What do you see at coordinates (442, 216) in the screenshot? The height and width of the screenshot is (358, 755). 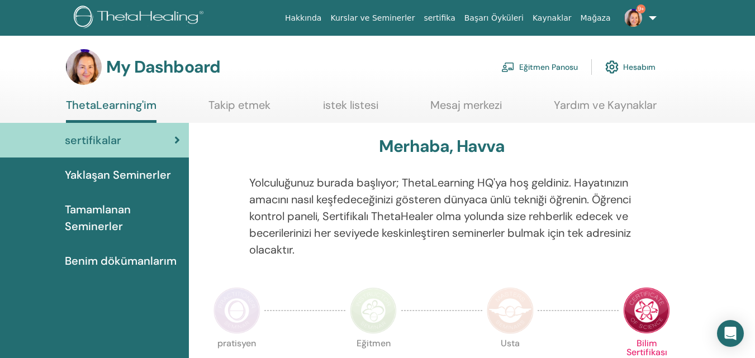 I see `p: Yolculuğunuz burada başlıyor; ThetaLearning HQ'ya hoş geldiniz. Hayatınızın amacını nasıl keşfede...` at bounding box center [442, 216].